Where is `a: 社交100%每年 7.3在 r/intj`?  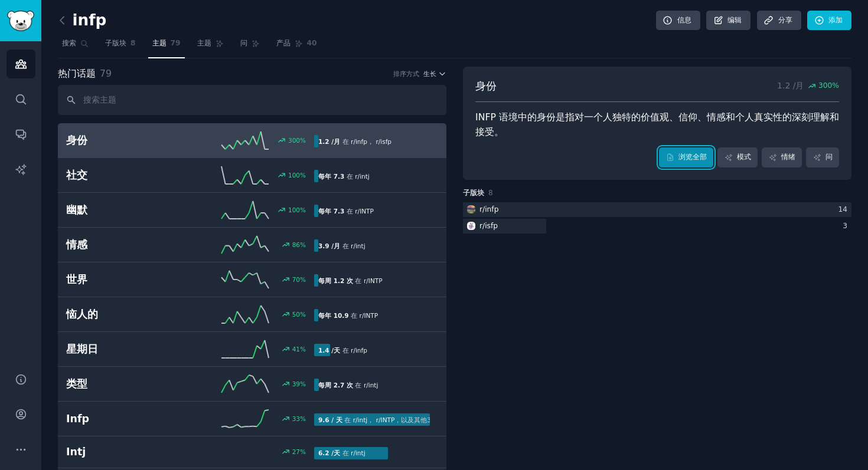 a: 社交100%每年 7.3在 r/intj is located at coordinates (252, 175).